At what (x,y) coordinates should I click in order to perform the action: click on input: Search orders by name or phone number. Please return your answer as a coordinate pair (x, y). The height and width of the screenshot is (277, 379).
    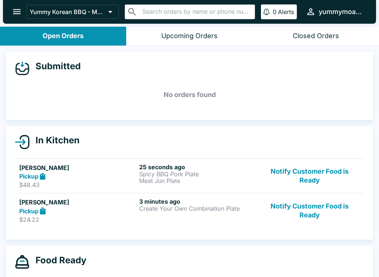
    Looking at the image, I should click on (196, 12).